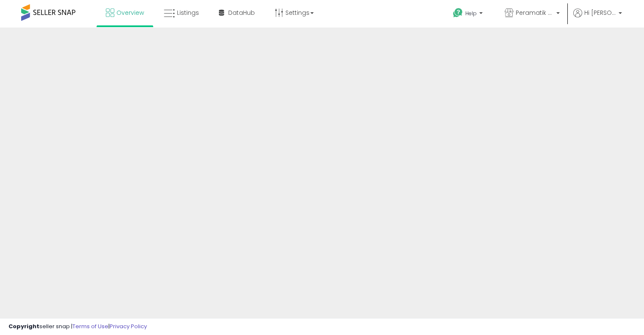 This screenshot has height=335, width=644. What do you see at coordinates (77, 327) in the screenshot?
I see `div: seller snap | |` at bounding box center [77, 327].